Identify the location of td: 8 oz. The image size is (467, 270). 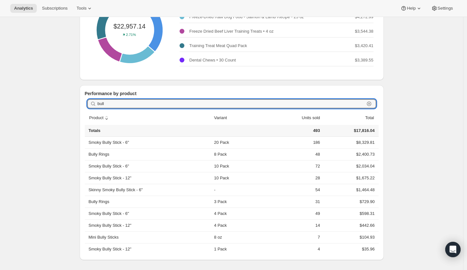
(237, 237).